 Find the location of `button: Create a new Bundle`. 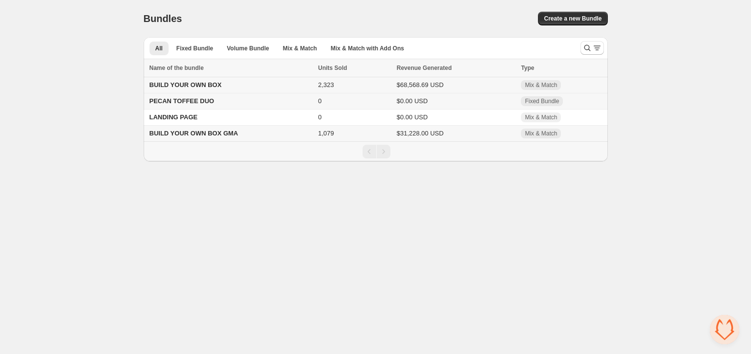

button: Create a new Bundle is located at coordinates (573, 19).